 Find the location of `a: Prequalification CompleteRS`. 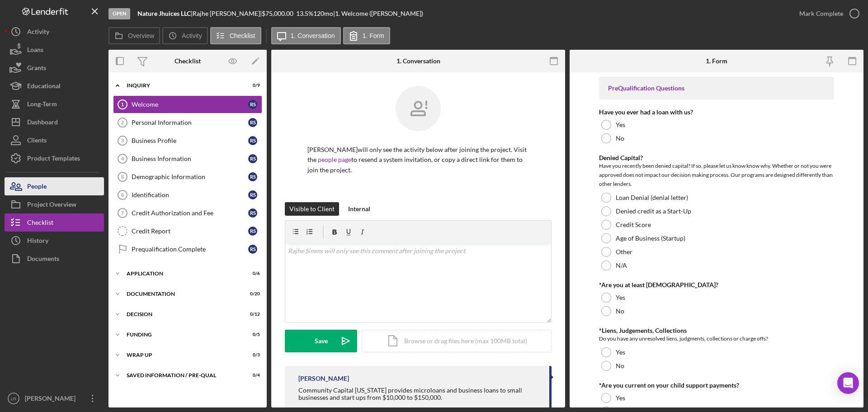

a: Prequalification CompleteRS is located at coordinates (188, 249).